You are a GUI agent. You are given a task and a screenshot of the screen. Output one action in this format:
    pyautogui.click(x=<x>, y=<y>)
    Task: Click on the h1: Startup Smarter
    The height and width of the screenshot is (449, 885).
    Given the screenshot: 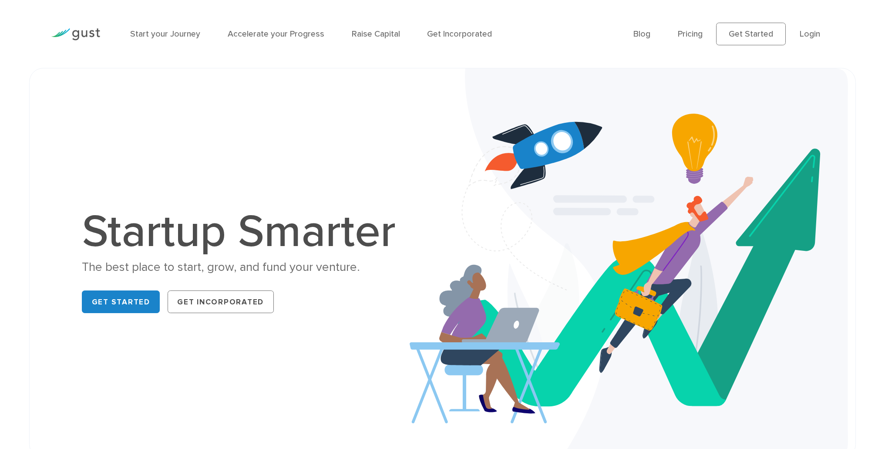 What is the action you would take?
    pyautogui.click(x=244, y=232)
    